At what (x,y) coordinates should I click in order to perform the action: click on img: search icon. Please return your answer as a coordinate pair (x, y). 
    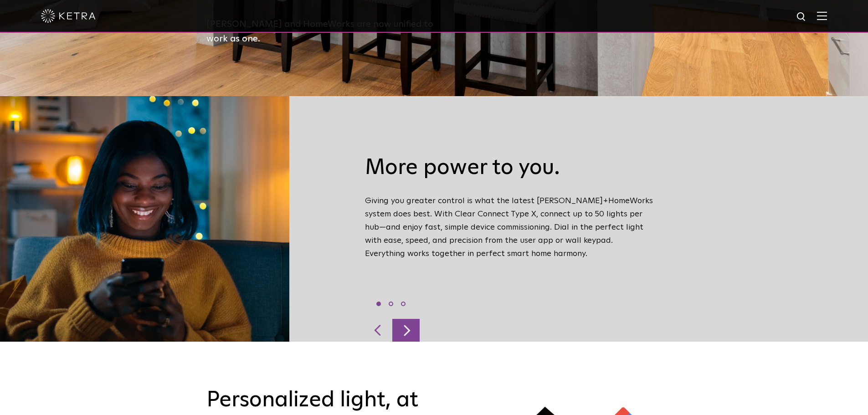
    Looking at the image, I should click on (802, 17).